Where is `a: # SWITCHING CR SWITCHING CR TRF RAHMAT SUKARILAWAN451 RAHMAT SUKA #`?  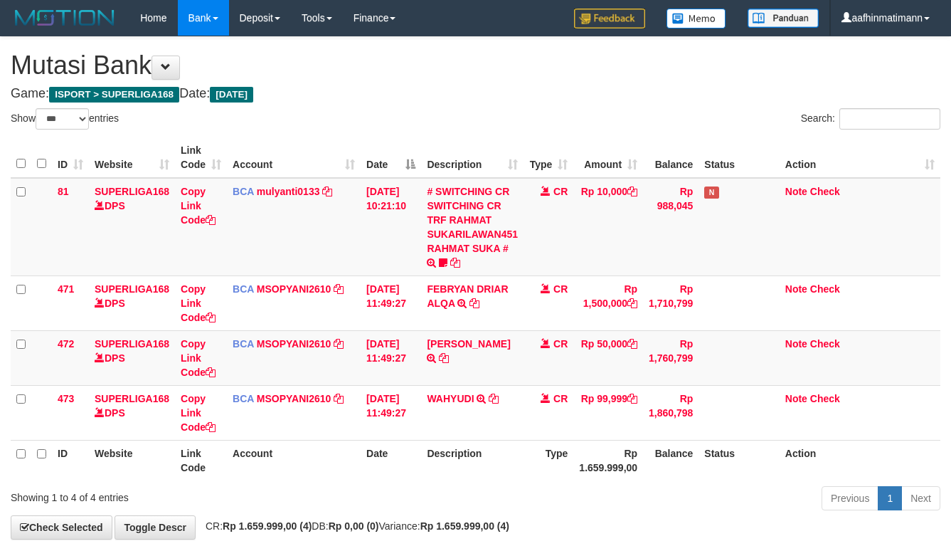 a: # SWITCHING CR SWITCHING CR TRF RAHMAT SUKARILAWAN451 RAHMAT SUKA # is located at coordinates (473, 220).